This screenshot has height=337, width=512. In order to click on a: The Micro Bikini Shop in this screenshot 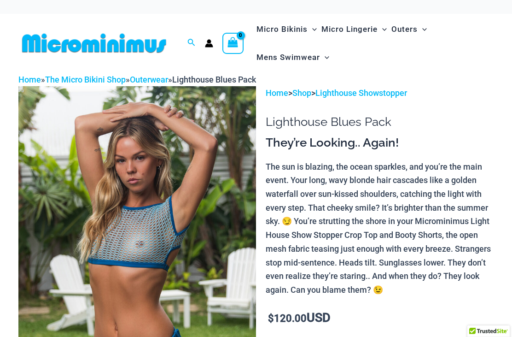, I will do `click(85, 79)`.